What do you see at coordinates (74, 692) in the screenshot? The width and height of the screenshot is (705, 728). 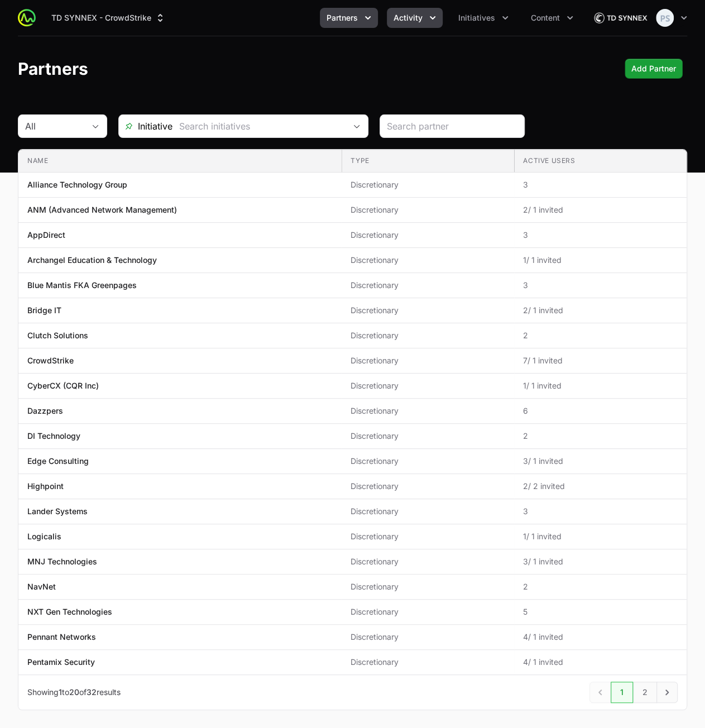 I see `p: Showing to of results` at bounding box center [74, 692].